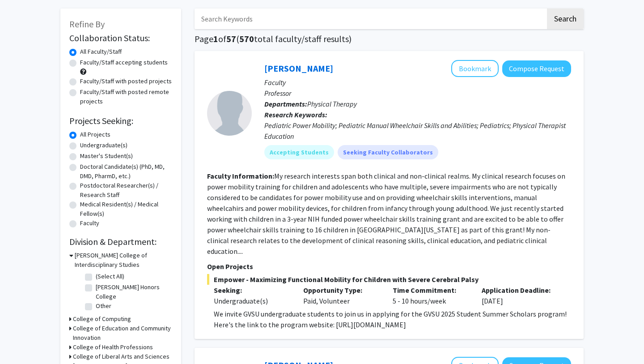 The height and width of the screenshot is (364, 644). I want to click on label: Faculty/Staff with posted projects, so click(126, 81).